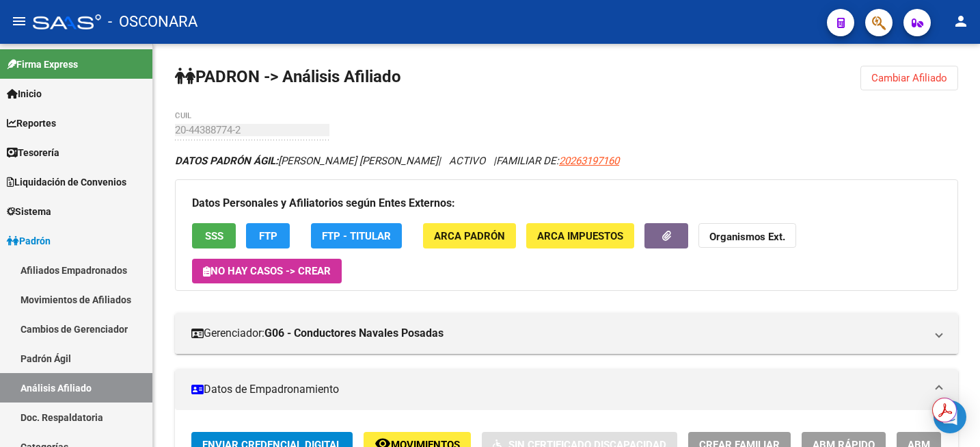 This screenshot has width=980, height=447. Describe the element at coordinates (42, 64) in the screenshot. I see `span: Firma Express` at that location.